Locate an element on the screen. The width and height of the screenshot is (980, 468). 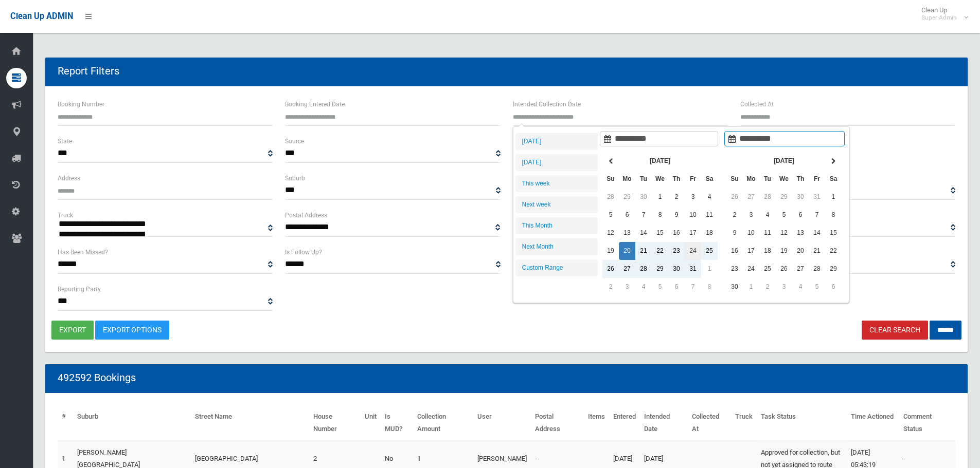
th: Collected At is located at coordinates (709, 423).